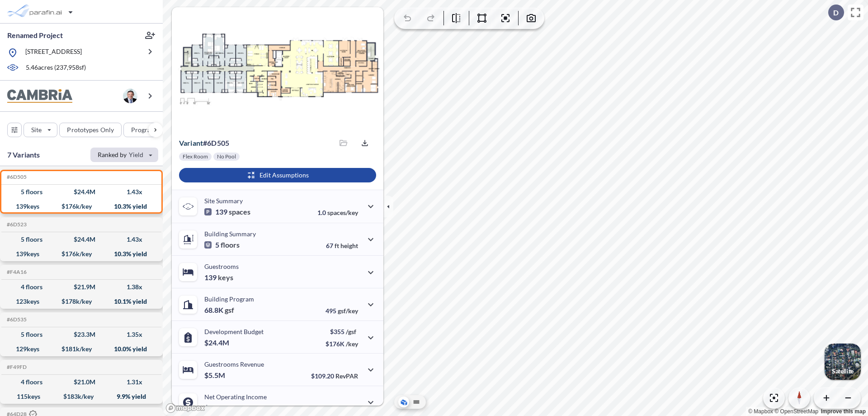 This screenshot has width=868, height=416. What do you see at coordinates (215, 375) in the screenshot?
I see `p: $5.5M` at bounding box center [215, 375].